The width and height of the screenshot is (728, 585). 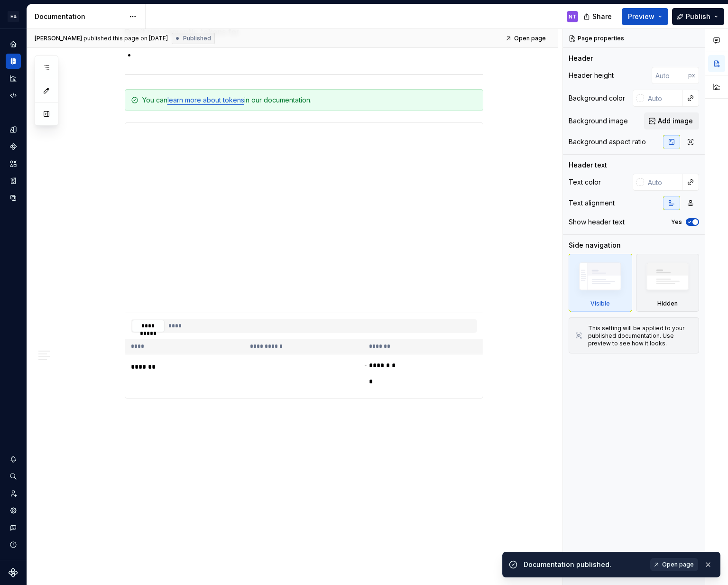 What do you see at coordinates (698, 17) in the screenshot?
I see `button: Publish` at bounding box center [698, 17].